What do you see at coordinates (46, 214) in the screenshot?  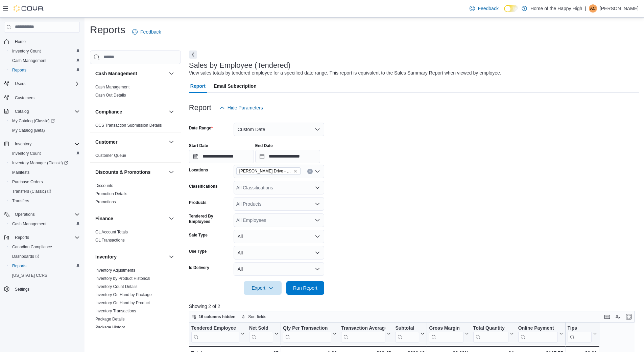 I see `span: Operations` at bounding box center [46, 214].